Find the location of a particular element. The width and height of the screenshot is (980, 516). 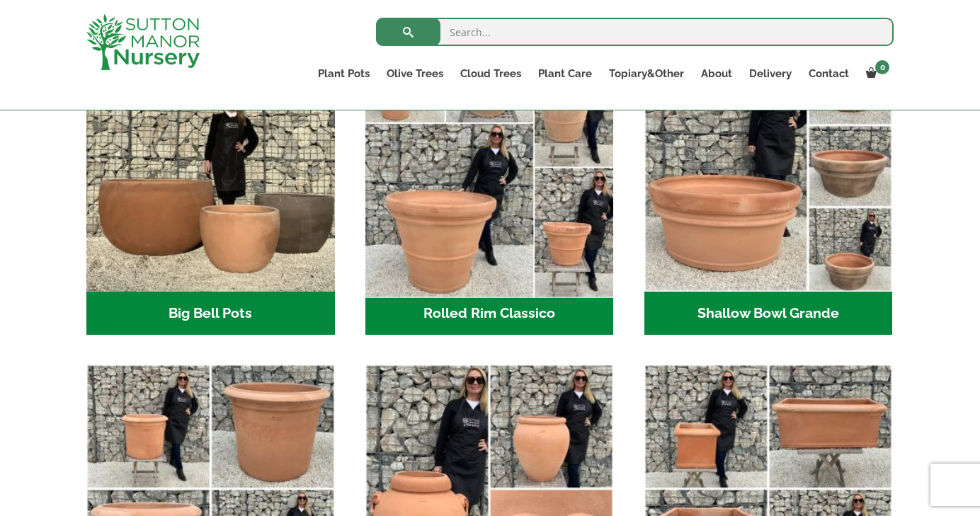

a: 0 is located at coordinates (875, 74).